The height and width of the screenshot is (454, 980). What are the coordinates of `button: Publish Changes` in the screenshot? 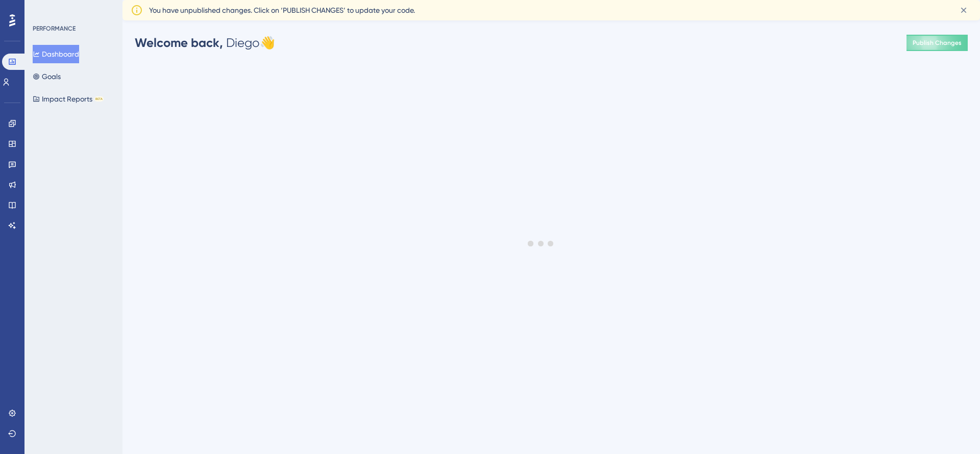 It's located at (937, 43).